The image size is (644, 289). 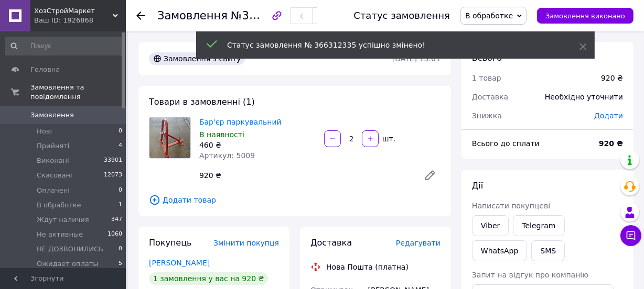 I want to click on span: Скасовані, so click(x=55, y=176).